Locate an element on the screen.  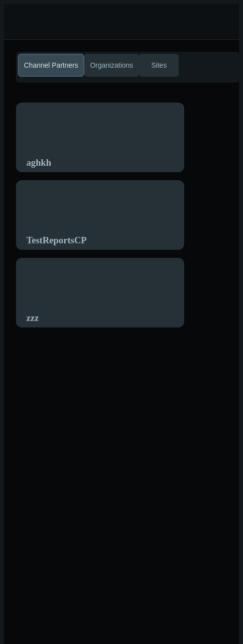
button: Sites is located at coordinates (159, 66).